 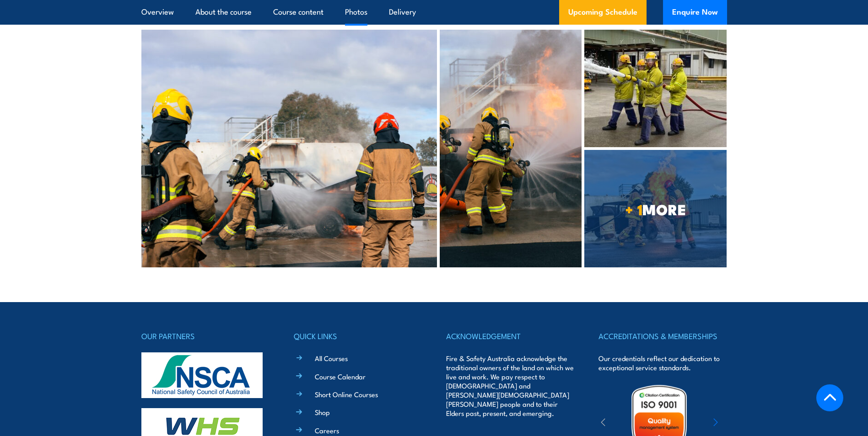 I want to click on h4: ACKNOWLEDGEMENT, so click(x=510, y=336).